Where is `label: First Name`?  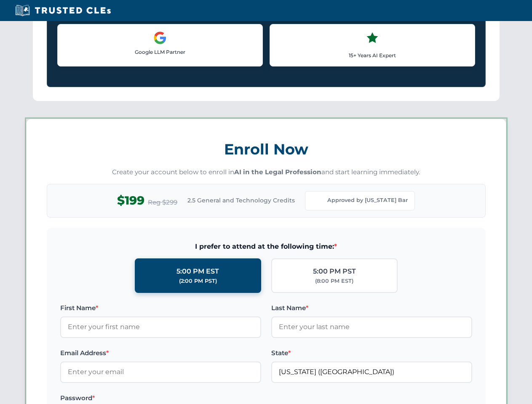
label: First Name is located at coordinates (160, 308).